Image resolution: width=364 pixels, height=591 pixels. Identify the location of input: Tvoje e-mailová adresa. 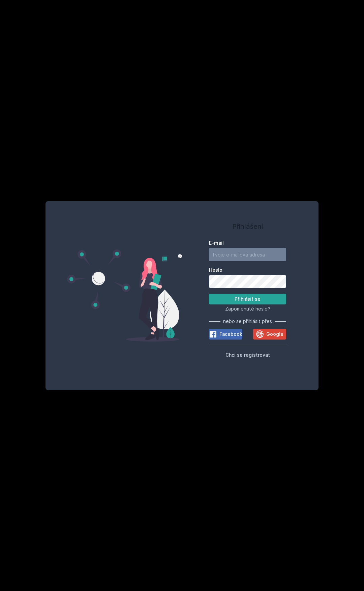
(247, 254).